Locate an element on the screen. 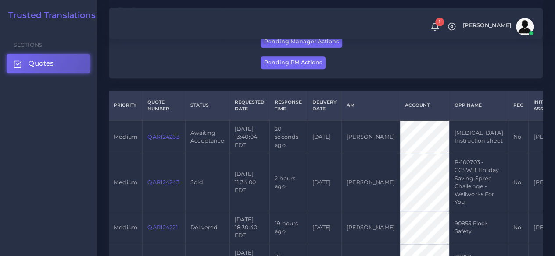 This screenshot has height=256, width=555. td: P-100703 - CCSWB Holiday Saving Spree Challenge -Wellworks For You is located at coordinates (478, 182).